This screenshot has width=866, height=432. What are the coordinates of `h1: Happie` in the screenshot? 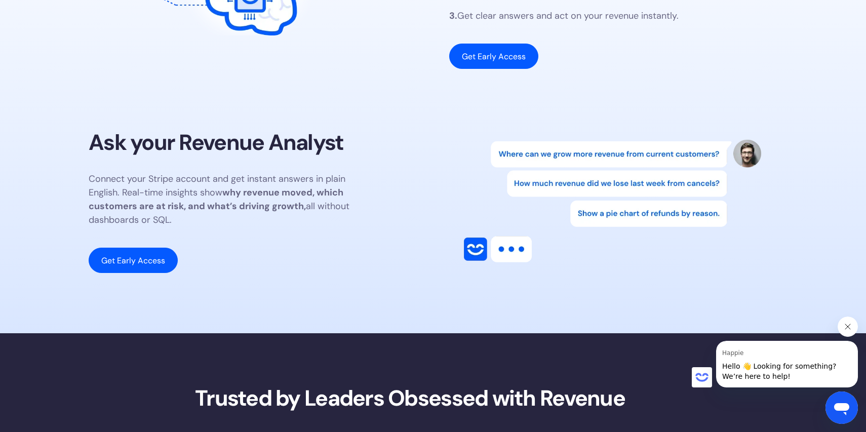 It's located at (71, 12).